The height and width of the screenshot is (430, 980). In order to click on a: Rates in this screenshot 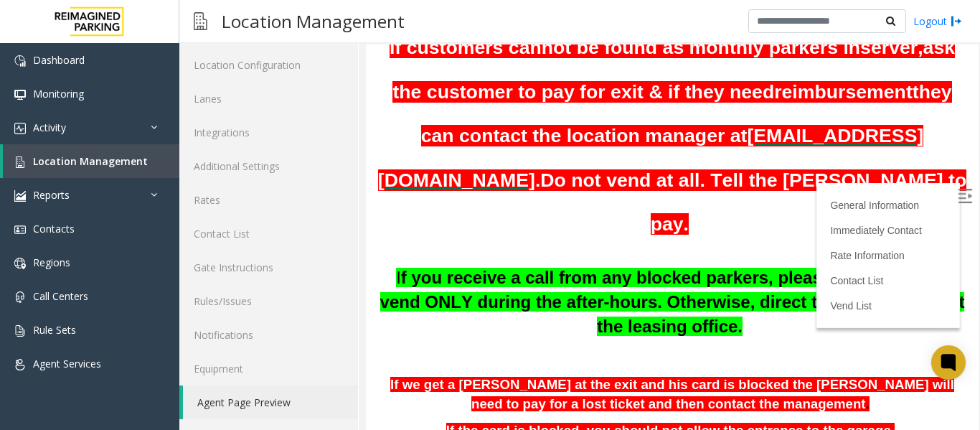, I will do `click(268, 199)`.